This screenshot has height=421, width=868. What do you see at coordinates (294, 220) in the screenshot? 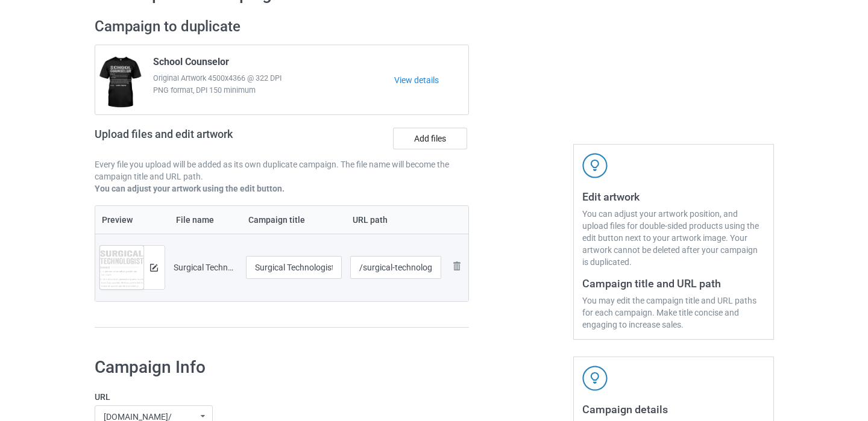
I see `th: Campaign title` at bounding box center [294, 220].